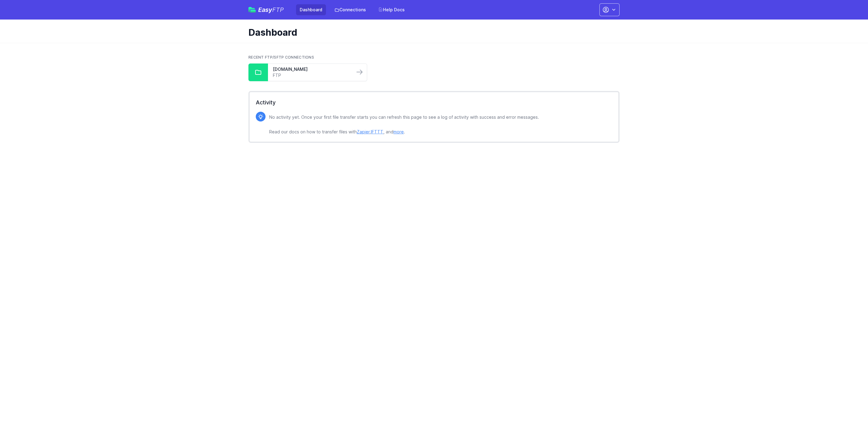 The image size is (868, 431). I want to click on a: Zapier, so click(363, 132).